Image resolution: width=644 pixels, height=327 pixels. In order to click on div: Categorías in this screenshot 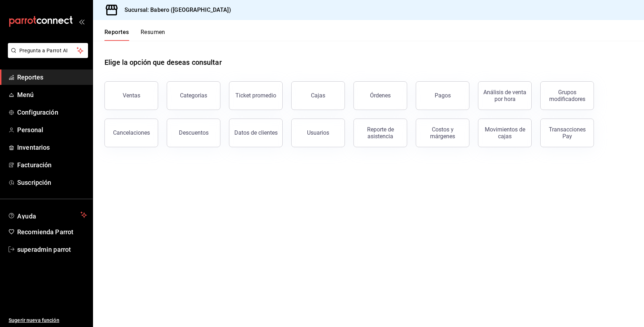, I will do `click(194, 96)`.